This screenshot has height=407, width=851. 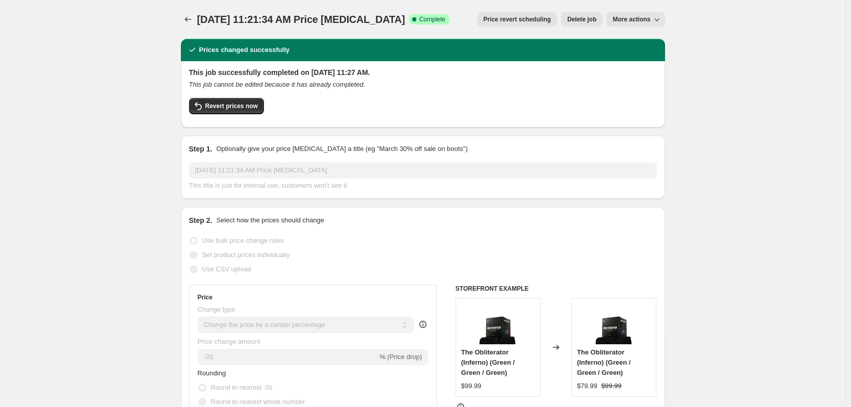 What do you see at coordinates (205, 297) in the screenshot?
I see `h3: Price` at bounding box center [205, 297].